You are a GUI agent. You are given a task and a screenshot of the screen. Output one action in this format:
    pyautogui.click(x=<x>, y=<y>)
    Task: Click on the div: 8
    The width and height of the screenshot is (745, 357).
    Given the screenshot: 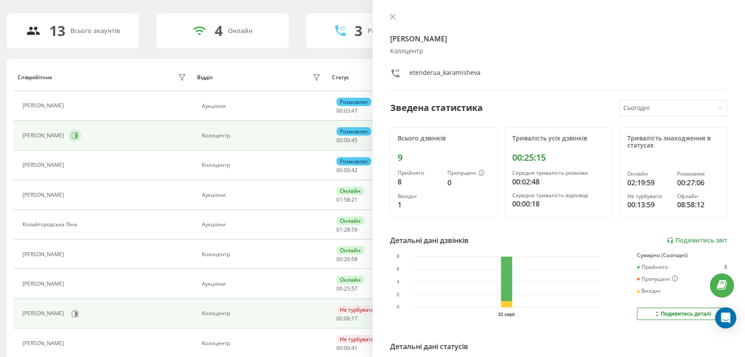 What is the action you would take?
    pyautogui.click(x=419, y=182)
    